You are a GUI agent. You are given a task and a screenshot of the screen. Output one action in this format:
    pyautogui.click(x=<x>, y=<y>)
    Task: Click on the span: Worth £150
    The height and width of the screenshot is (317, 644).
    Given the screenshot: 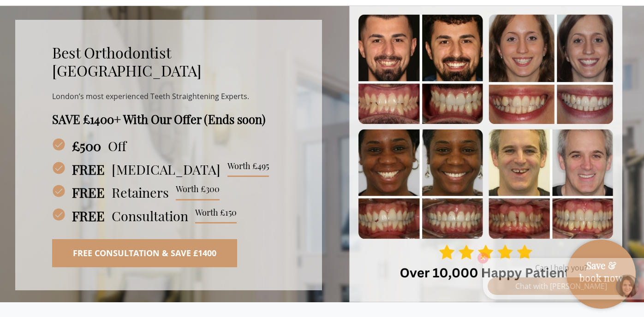 What is the action you would take?
    pyautogui.click(x=216, y=216)
    